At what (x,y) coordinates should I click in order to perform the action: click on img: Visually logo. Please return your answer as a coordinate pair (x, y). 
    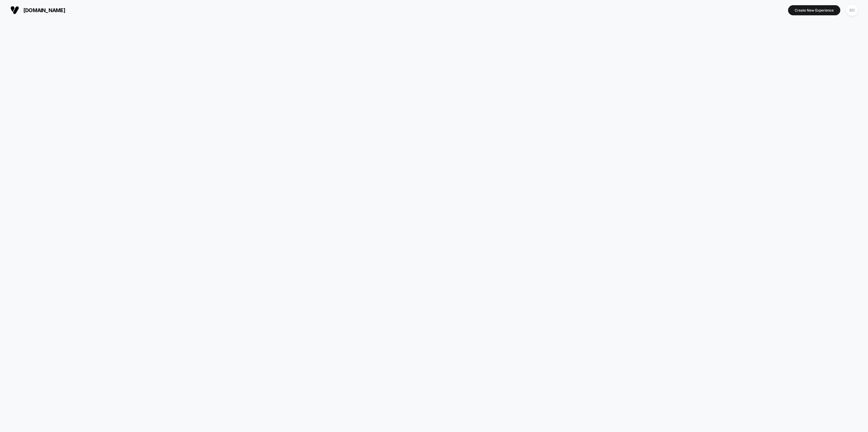
    Looking at the image, I should click on (14, 10).